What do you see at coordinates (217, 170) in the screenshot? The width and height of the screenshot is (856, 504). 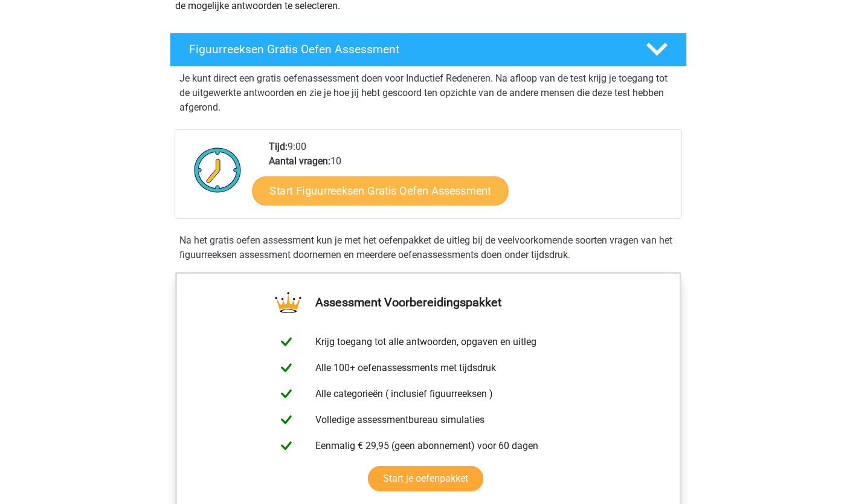 I see `img: Klok` at bounding box center [217, 170].